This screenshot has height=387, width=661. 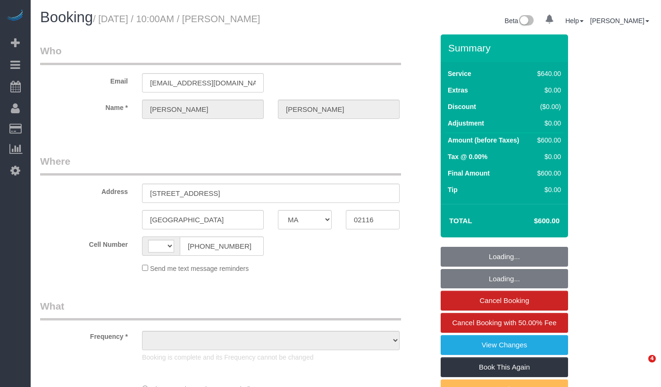 What do you see at coordinates (506, 48) in the screenshot?
I see `h3: Summary` at bounding box center [506, 48].